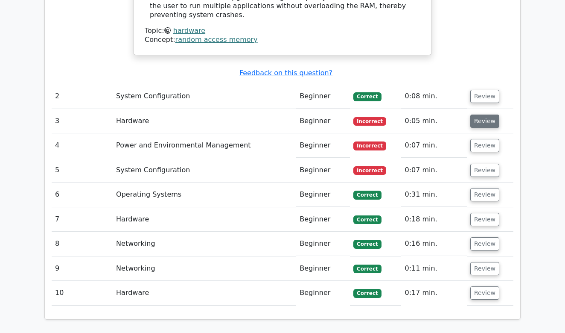 Image resolution: width=565 pixels, height=333 pixels. What do you see at coordinates (434, 268) in the screenshot?
I see `td: 0:11 min.` at bounding box center [434, 268].